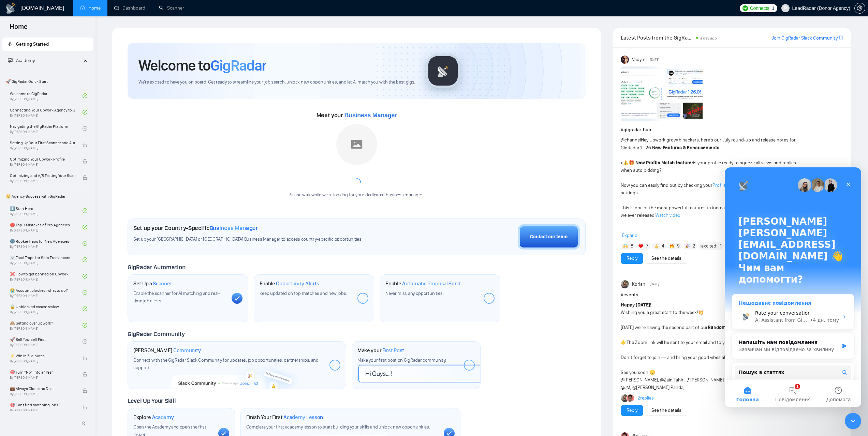 This screenshot has height=436, width=868. Describe the element at coordinates (43, 159) in the screenshot. I see `span: Optimizing Your Upwork Profile` at that location.